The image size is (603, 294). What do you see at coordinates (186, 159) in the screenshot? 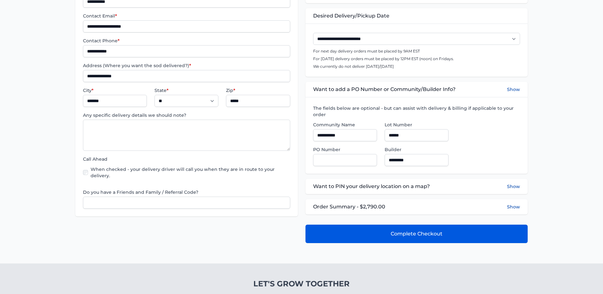
I see `label: Call Ahead` at bounding box center [186, 159].